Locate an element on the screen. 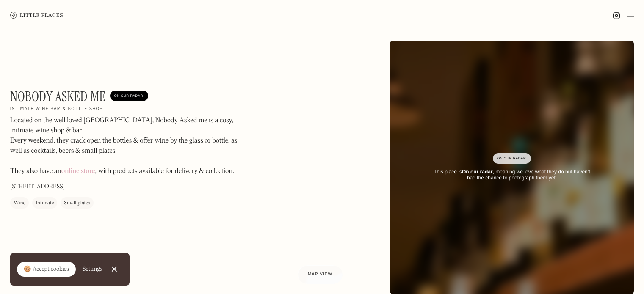 This screenshot has width=644, height=294. div: This place is , meaning we love what they do but haven’t had the chance to photograph them yet. is located at coordinates (512, 175).